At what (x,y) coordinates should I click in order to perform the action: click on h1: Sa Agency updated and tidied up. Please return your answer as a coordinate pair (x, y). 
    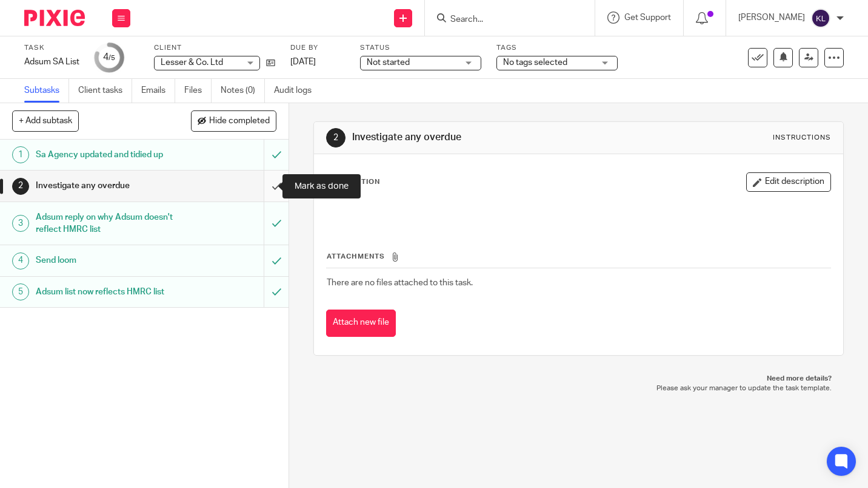
    Looking at the image, I should click on (108, 155).